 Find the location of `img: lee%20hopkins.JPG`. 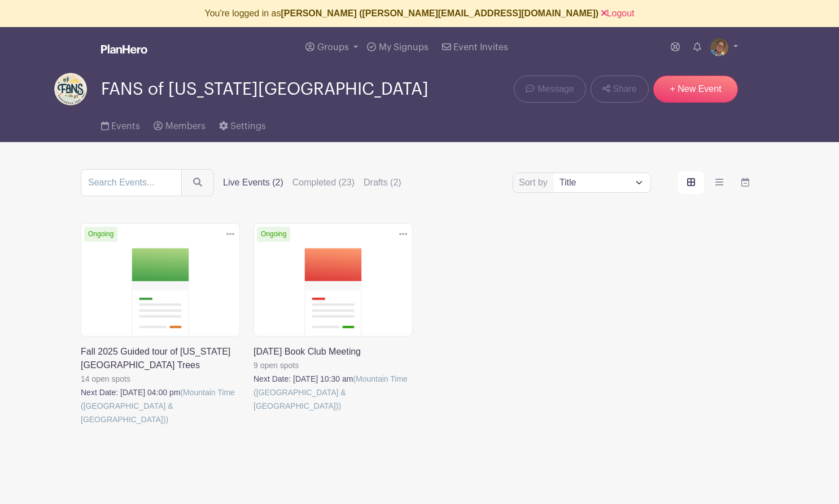

img: lee%20hopkins.JPG is located at coordinates (719, 47).